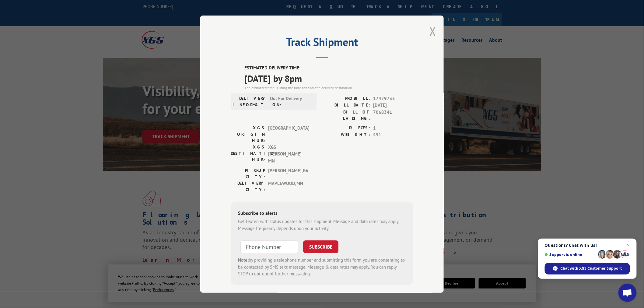 This screenshot has width=644, height=308. What do you see at coordinates (248, 186) in the screenshot?
I see `label: DELIVERY CITY:` at bounding box center [248, 186].